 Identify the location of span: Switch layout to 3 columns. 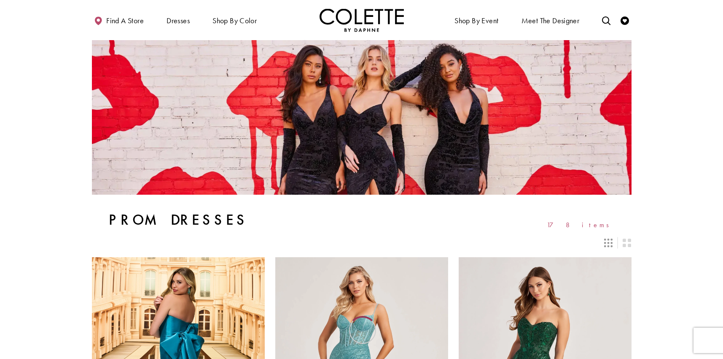
(609, 243).